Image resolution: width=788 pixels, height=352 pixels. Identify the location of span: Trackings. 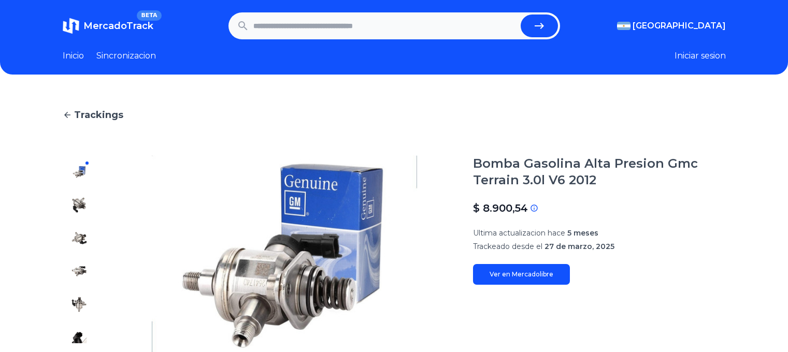
(98, 115).